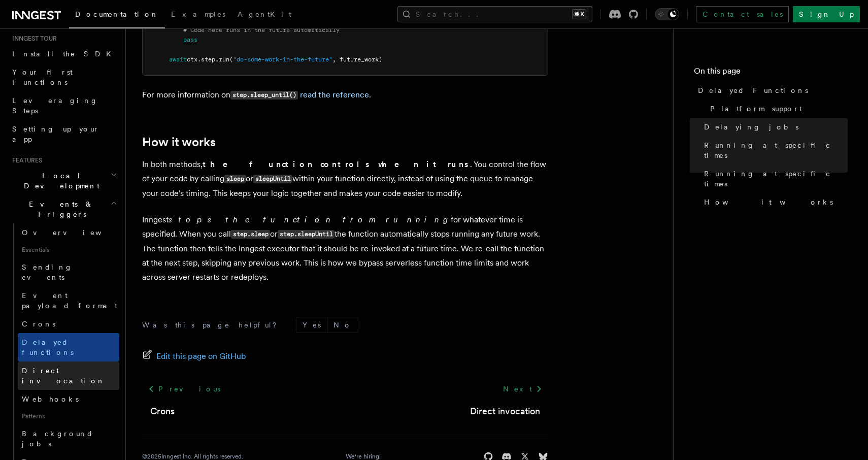  I want to click on span: Examples, so click(198, 14).